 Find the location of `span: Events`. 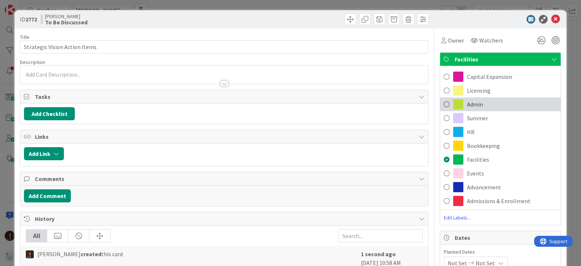

span: Events is located at coordinates (475, 173).